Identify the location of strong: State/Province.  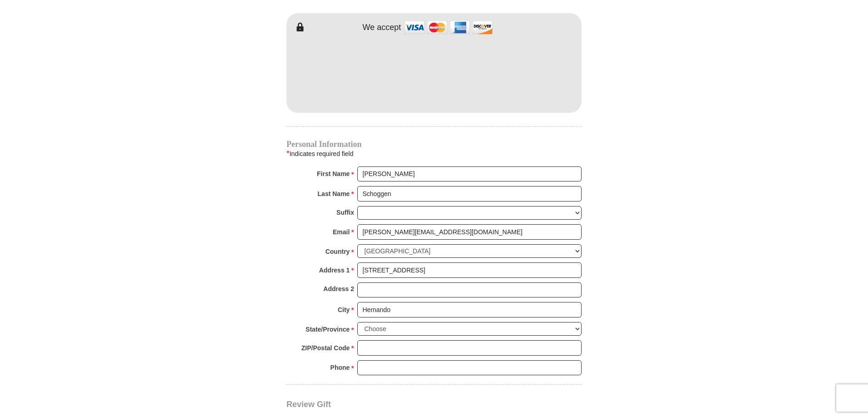
(327, 329).